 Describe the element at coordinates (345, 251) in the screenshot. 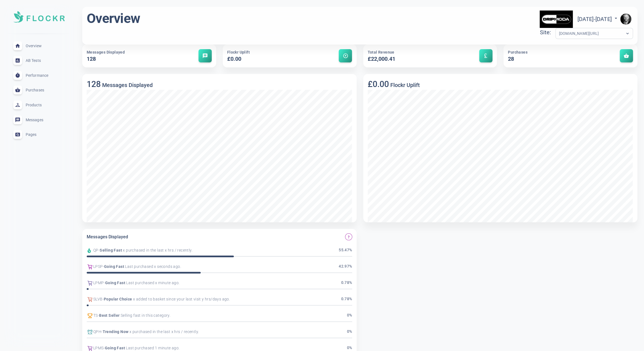

I see `span: 55.47 %` at that location.